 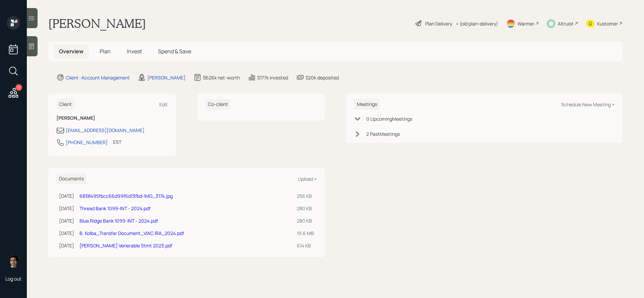 I want to click on span: Overview, so click(x=71, y=51).